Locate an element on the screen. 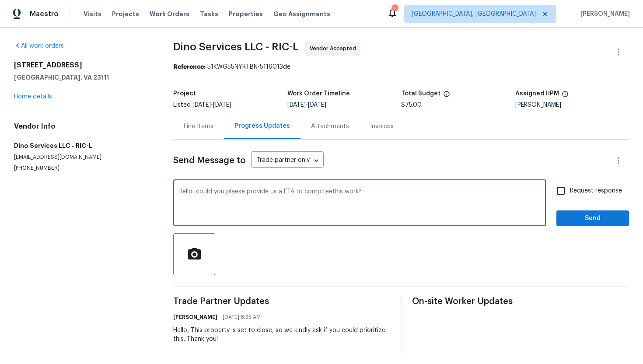  span: Vendor Accepted is located at coordinates (335, 49).